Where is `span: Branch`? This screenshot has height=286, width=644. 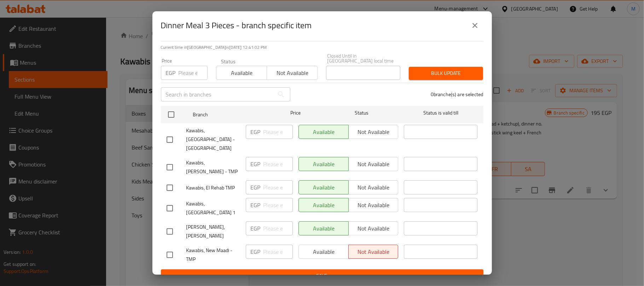 span: Branch is located at coordinates (230, 115).